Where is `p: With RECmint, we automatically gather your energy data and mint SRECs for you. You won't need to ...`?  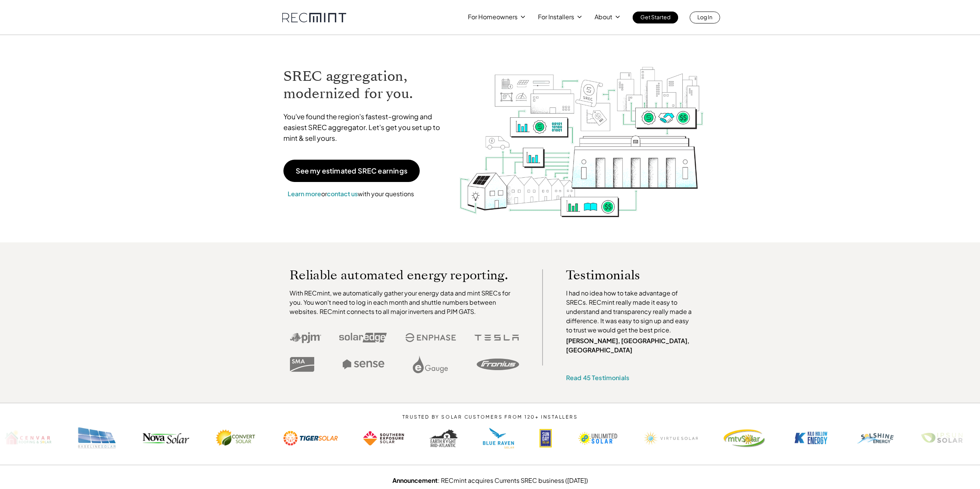
p: With RECmint, we automatically gather your energy data and mint SRECs for you. You won't need to ... is located at coordinates (404, 303).